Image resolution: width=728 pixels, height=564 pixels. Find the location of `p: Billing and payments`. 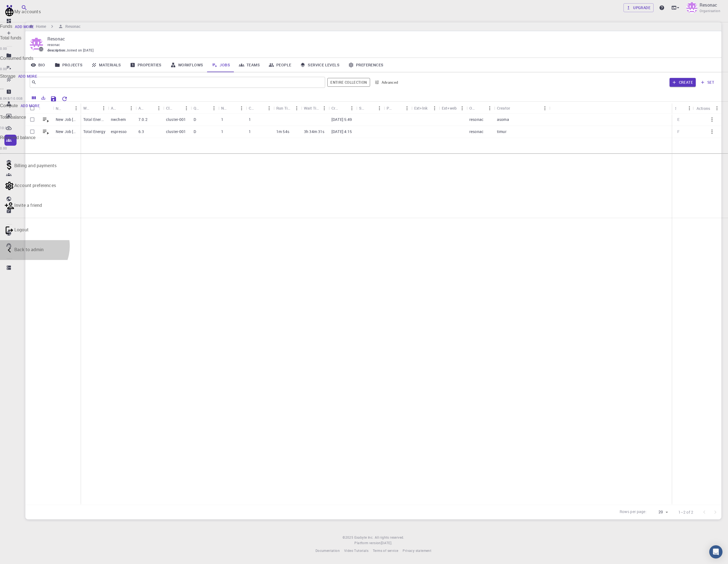

p: Billing and payments is located at coordinates (369, 165).